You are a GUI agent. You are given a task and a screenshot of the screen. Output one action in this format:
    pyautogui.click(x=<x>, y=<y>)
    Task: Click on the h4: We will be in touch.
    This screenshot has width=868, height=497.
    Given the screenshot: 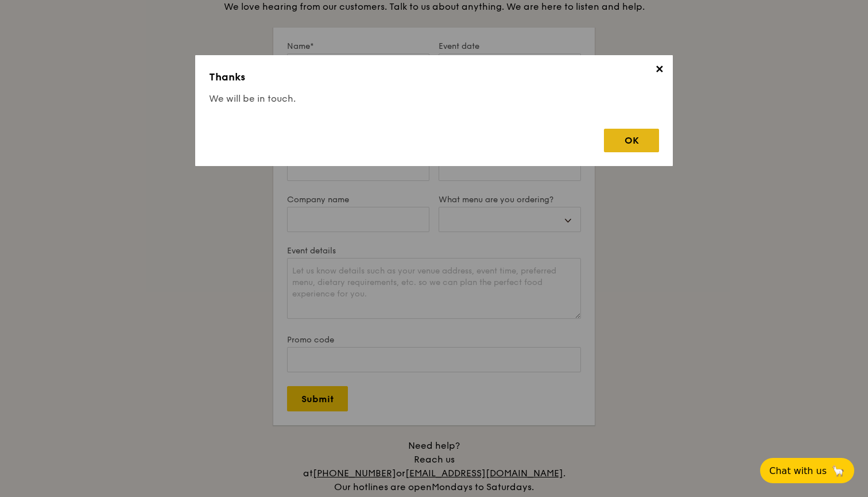 What is the action you would take?
    pyautogui.click(x=434, y=98)
    